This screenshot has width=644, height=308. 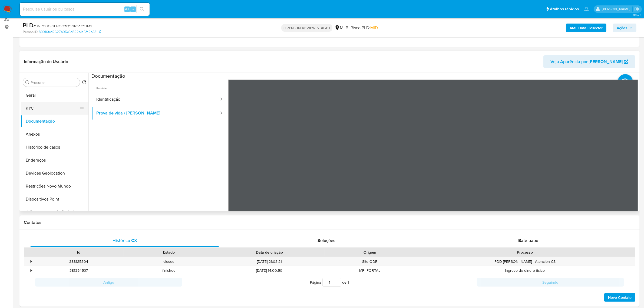 What do you see at coordinates (327, 240) in the screenshot?
I see `span: Soluções` at bounding box center [327, 240].